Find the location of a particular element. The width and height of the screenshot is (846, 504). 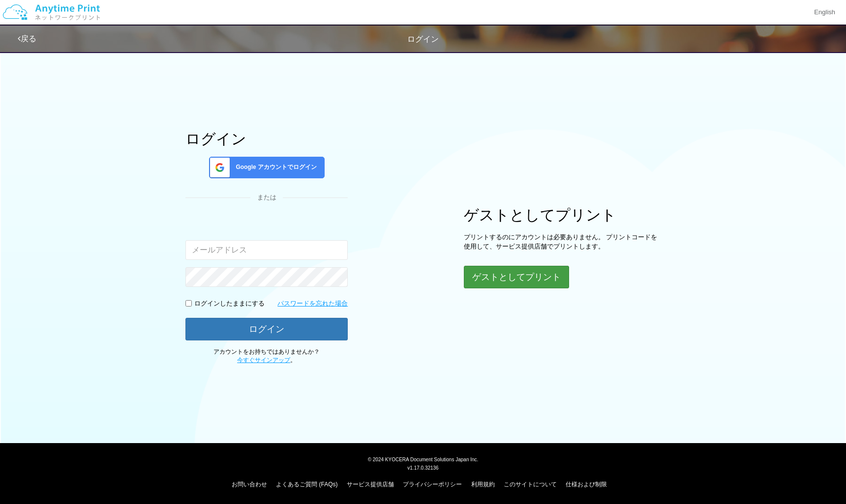

input: メールアドレス is located at coordinates (266, 250).